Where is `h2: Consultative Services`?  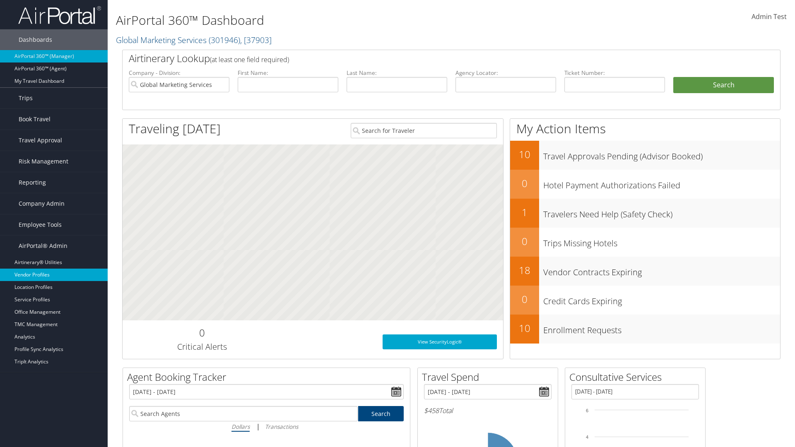 h2: Consultative Services is located at coordinates (637, 377).